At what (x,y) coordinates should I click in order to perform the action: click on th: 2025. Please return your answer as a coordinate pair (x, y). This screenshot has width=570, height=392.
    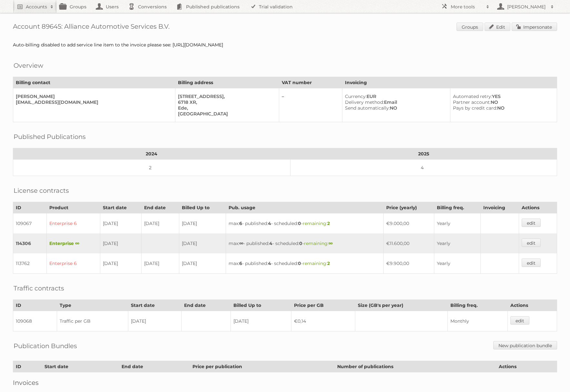
    Looking at the image, I should click on (423, 154).